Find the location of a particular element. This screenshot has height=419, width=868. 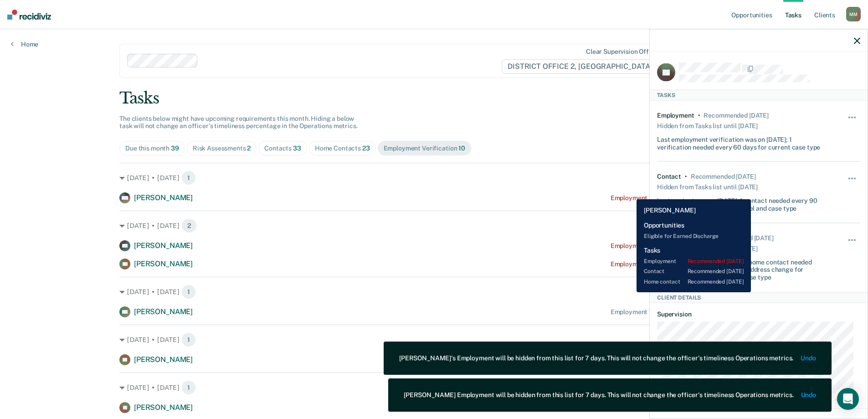

div: Home contact is located at coordinates (678, 238).